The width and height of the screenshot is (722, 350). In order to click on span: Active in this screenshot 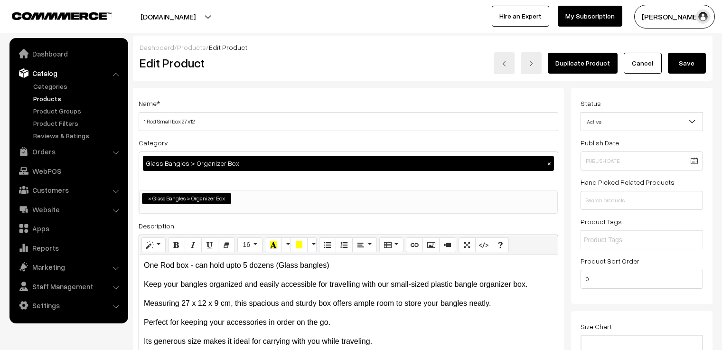, I will do `click(642, 122)`.